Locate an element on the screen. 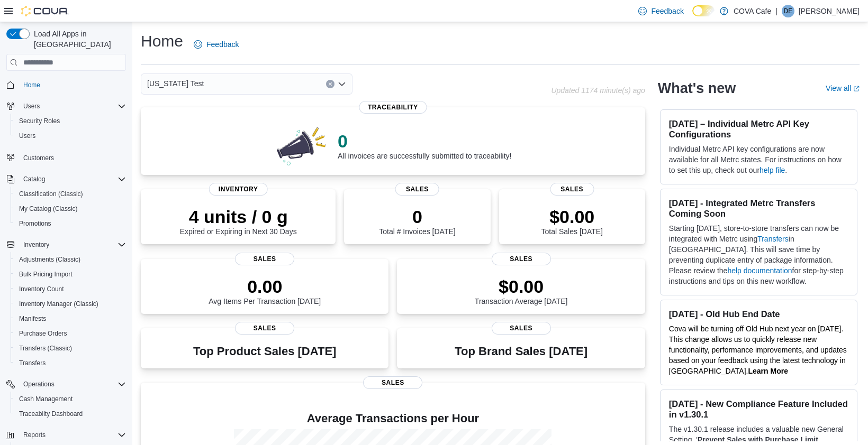 The height and width of the screenshot is (445, 868). img: 0 is located at coordinates (301, 145).